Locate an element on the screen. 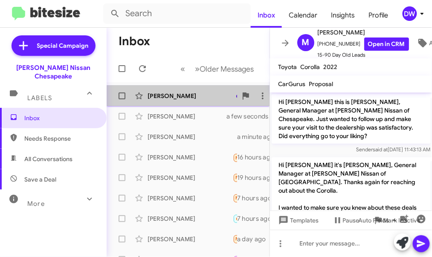  a: Calendar is located at coordinates (303, 15).